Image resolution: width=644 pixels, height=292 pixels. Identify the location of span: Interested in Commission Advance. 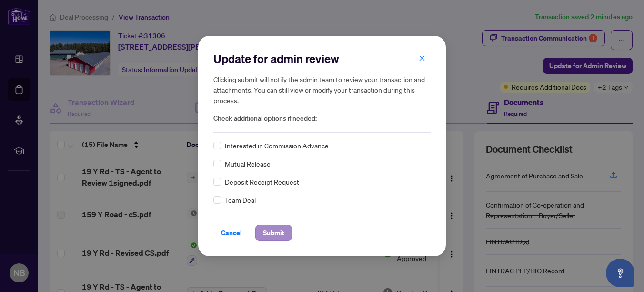
(277, 145).